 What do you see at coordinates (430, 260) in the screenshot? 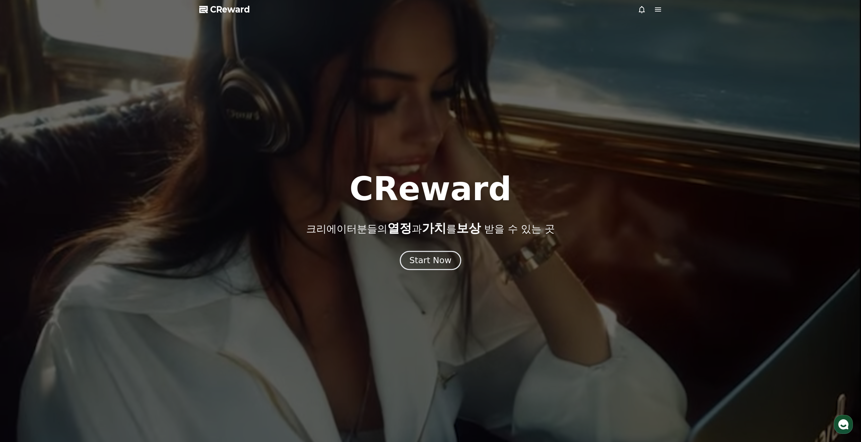
I see `div: Start Now` at bounding box center [430, 260].